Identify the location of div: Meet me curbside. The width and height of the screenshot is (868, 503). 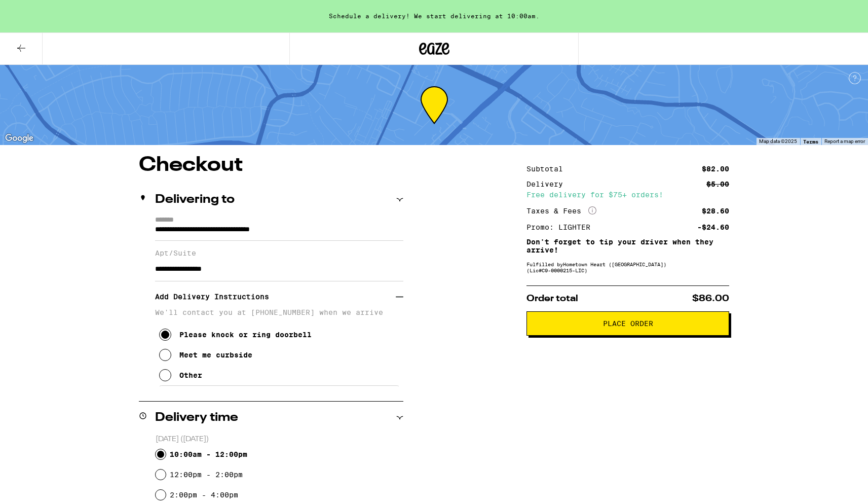
(216, 355).